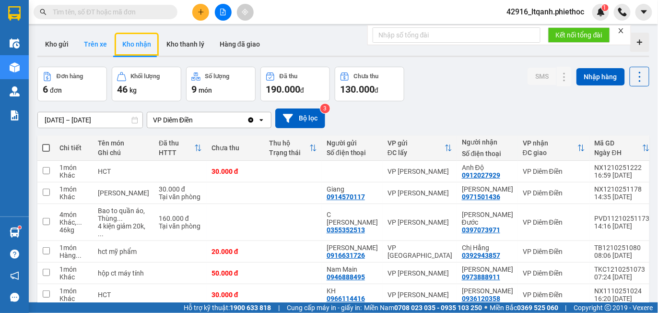  Describe the element at coordinates (622, 167) in the screenshot. I see `div: NX1210251222` at that location.